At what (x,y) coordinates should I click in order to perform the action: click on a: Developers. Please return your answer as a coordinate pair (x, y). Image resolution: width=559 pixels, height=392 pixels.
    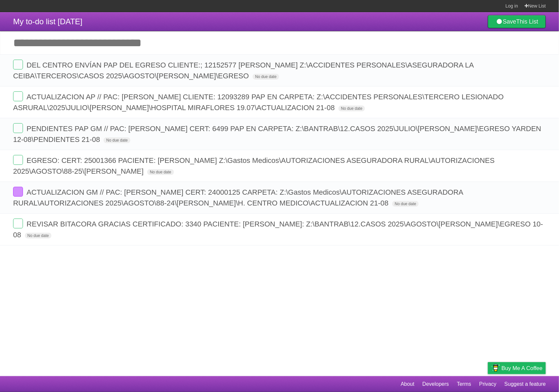
    Looking at the image, I should click on (436, 384).